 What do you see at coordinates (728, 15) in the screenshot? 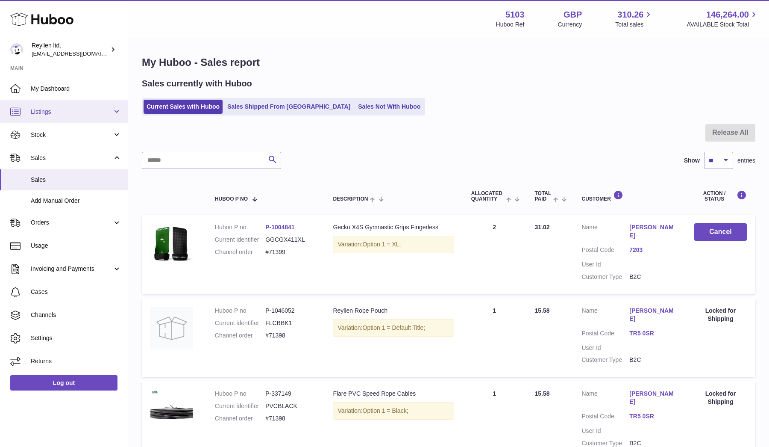
I see `span: 146,264.00` at bounding box center [728, 15].